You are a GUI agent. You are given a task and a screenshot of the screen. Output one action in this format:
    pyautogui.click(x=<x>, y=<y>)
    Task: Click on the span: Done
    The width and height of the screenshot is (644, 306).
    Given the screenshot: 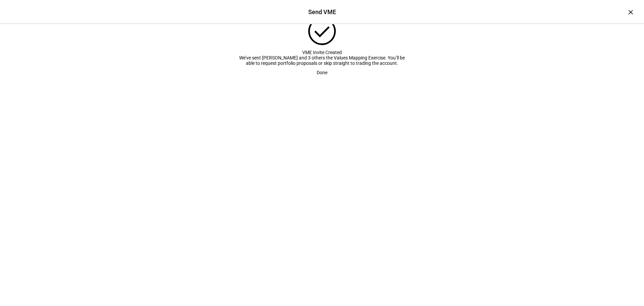 What is the action you would take?
    pyautogui.click(x=322, y=73)
    